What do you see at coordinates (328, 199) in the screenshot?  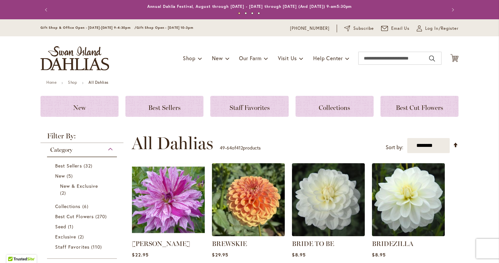 I see `img: BRIDE TO BE` at bounding box center [328, 199].